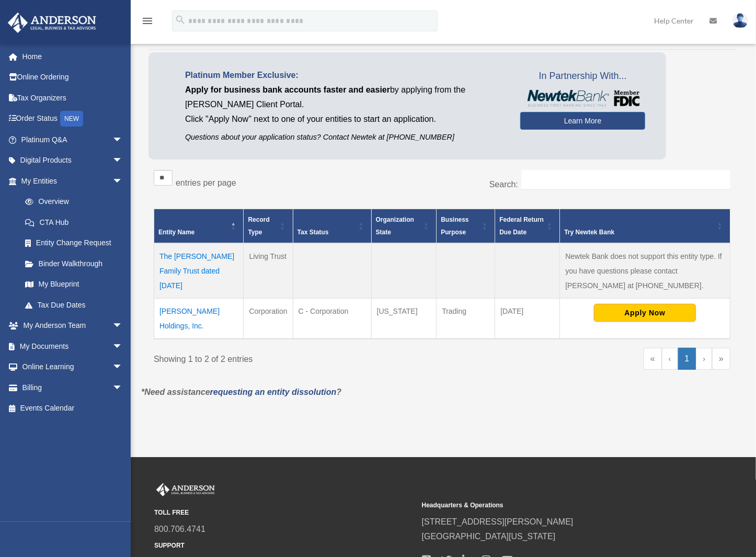 The image size is (756, 557). What do you see at coordinates (645, 226) in the screenshot?
I see `th: Try Newtek Bank : Activate to sort` at bounding box center [645, 226].